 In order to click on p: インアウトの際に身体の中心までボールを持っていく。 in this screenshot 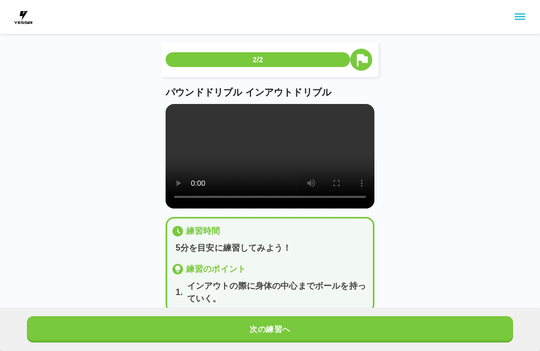, I will do `click(278, 292)`.